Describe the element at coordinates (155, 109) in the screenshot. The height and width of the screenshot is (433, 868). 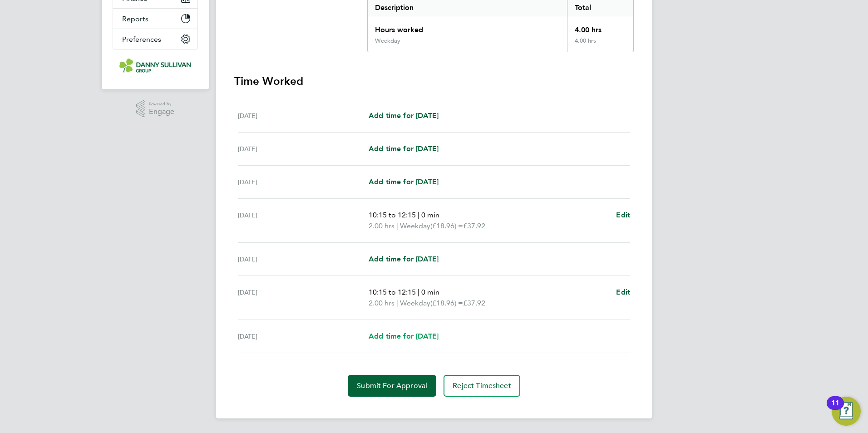
I see `a: Powered byEngage` at that location.